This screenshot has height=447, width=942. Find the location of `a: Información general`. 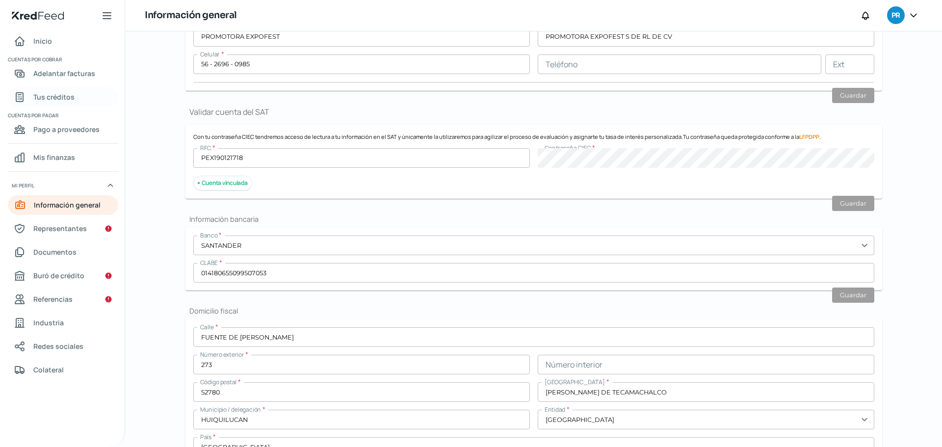

a: Información general is located at coordinates (63, 205).